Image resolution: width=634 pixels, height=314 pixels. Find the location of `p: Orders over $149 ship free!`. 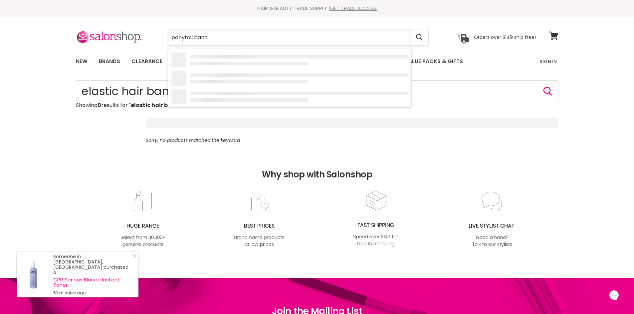

p: Orders over $149 ship free! is located at coordinates (505, 37).